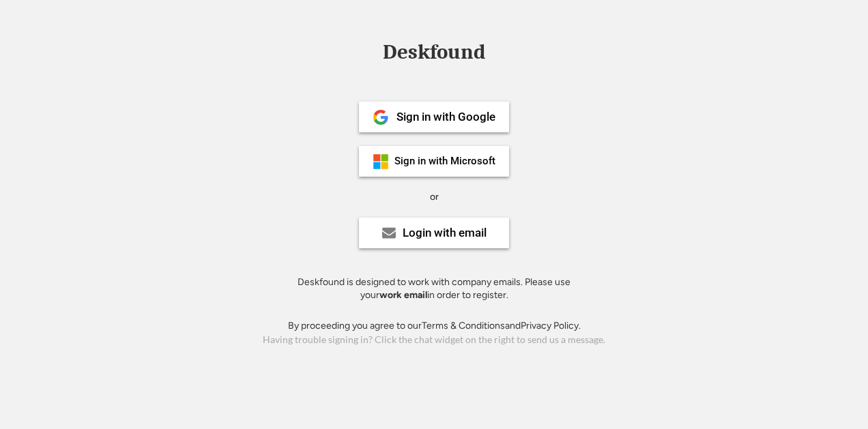 The image size is (868, 429). Describe the element at coordinates (434, 288) in the screenshot. I see `div: Deskfound is designed to work with company emails. Please use your in order to register.` at that location.